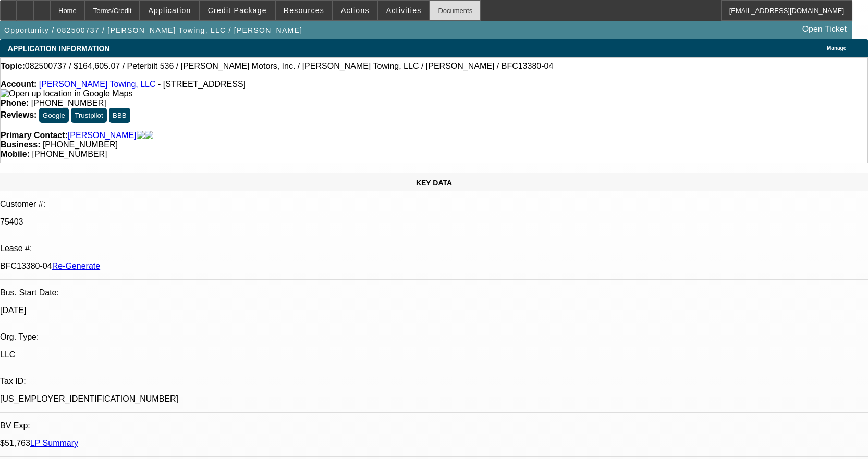  What do you see at coordinates (237, 11) in the screenshot?
I see `span: Credit Package` at bounding box center [237, 11].